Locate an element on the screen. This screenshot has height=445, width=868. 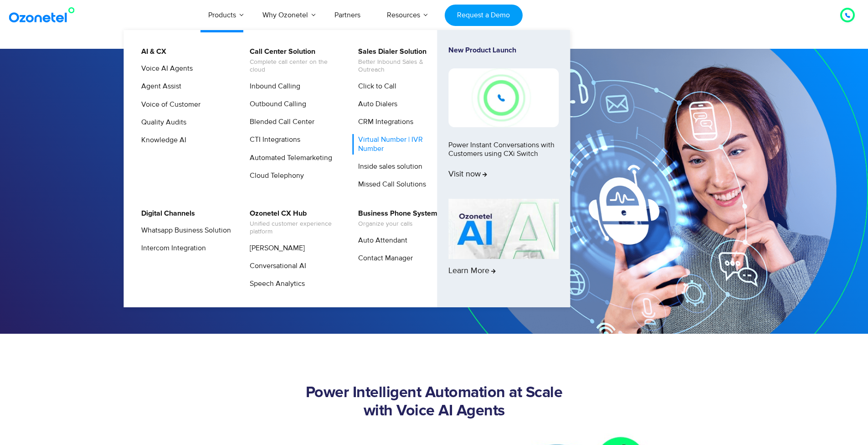
span: Organize your calls is located at coordinates (398, 224).